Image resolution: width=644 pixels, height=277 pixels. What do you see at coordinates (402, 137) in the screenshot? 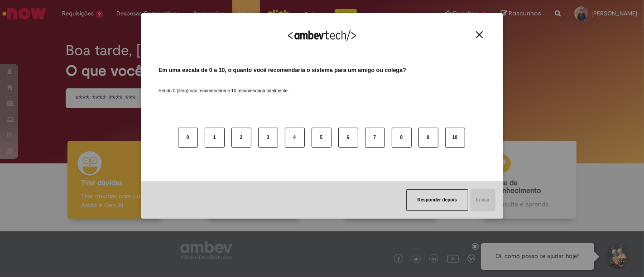
I see `button: 8` at bounding box center [402, 137].